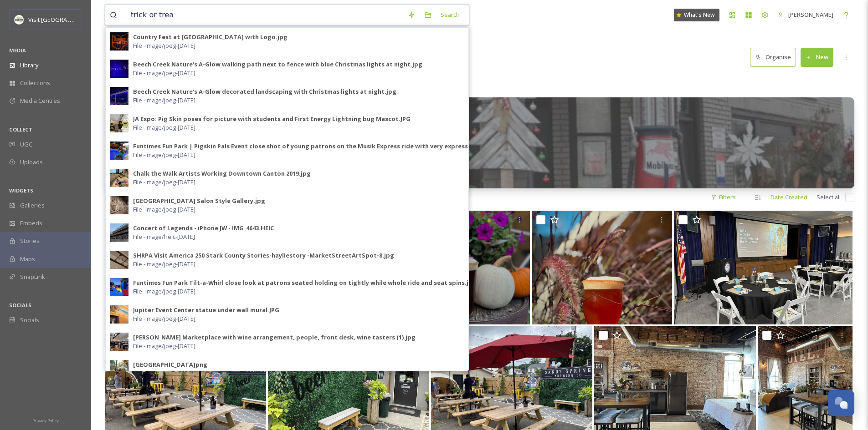 Image resolution: width=868 pixels, height=430 pixels. I want to click on span: Select all, so click(828, 197).